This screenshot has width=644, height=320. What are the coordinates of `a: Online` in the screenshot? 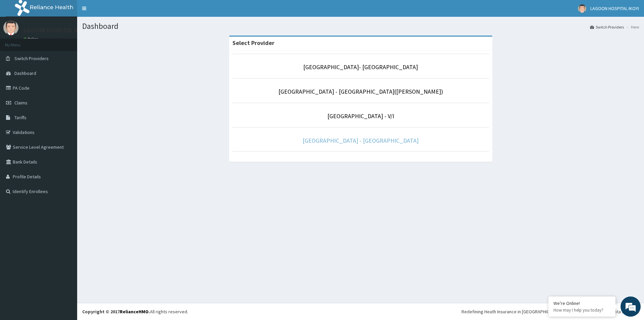 It's located at (32, 39).